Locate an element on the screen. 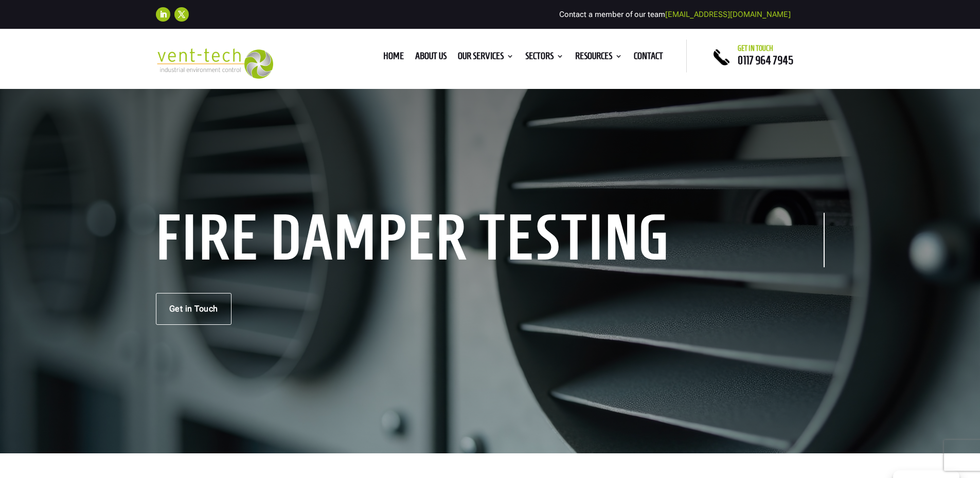  a: Get in Touch is located at coordinates (193, 309).